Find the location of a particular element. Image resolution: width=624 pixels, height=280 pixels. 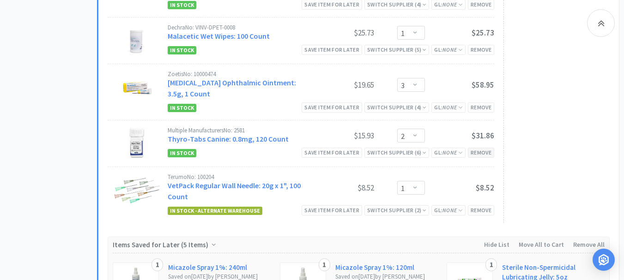

img: 05406ce3d0254e33a0f78256240aef58_757515.png is located at coordinates (137, 87).